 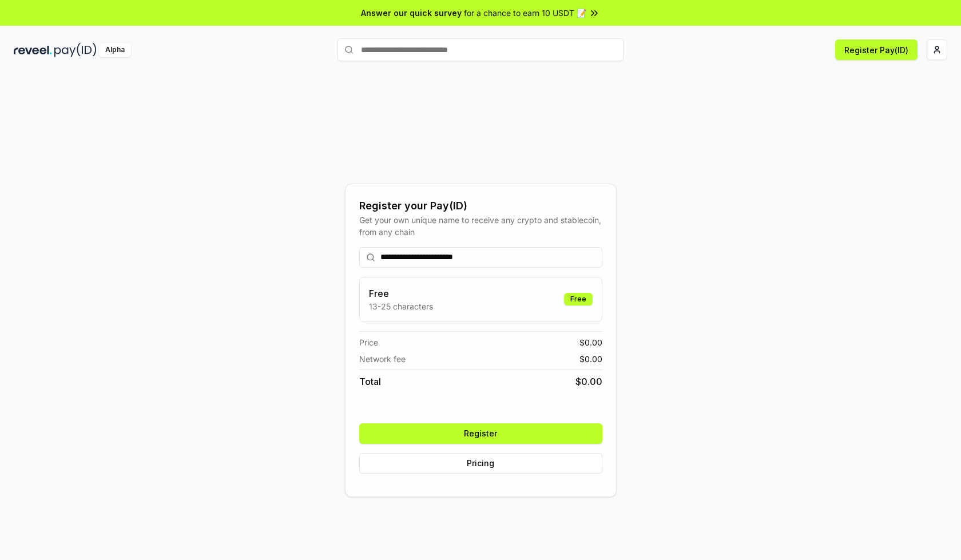 I want to click on div: Register your Pay(ID), so click(x=480, y=206).